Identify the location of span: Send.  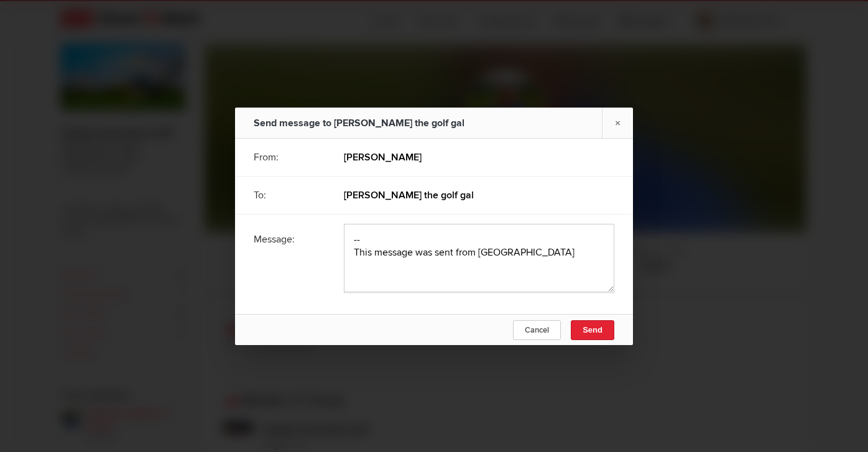
(593, 330).